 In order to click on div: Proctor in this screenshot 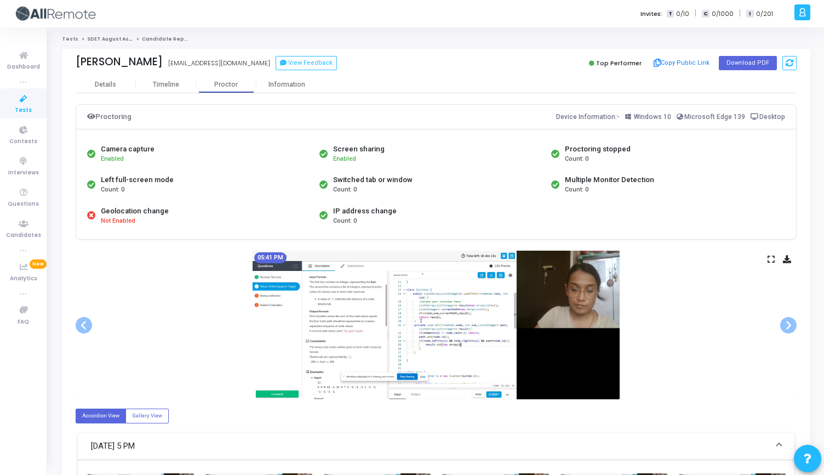, I will do `click(226, 84)`.